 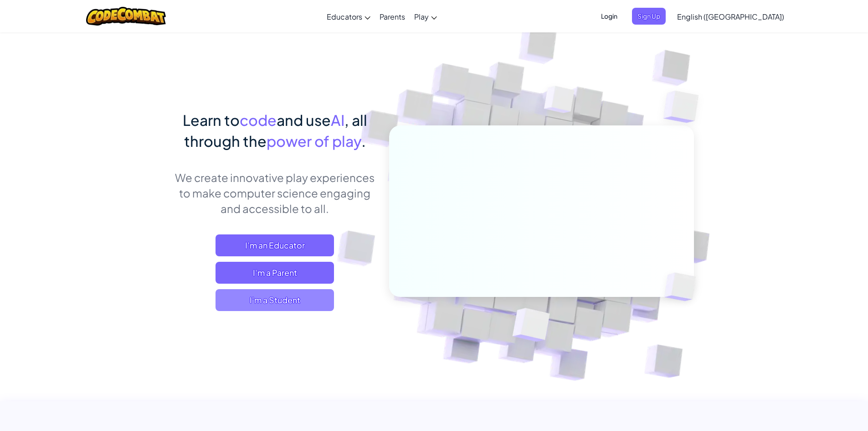 What do you see at coordinates (348, 16) in the screenshot?
I see `a: Educators` at bounding box center [348, 16].